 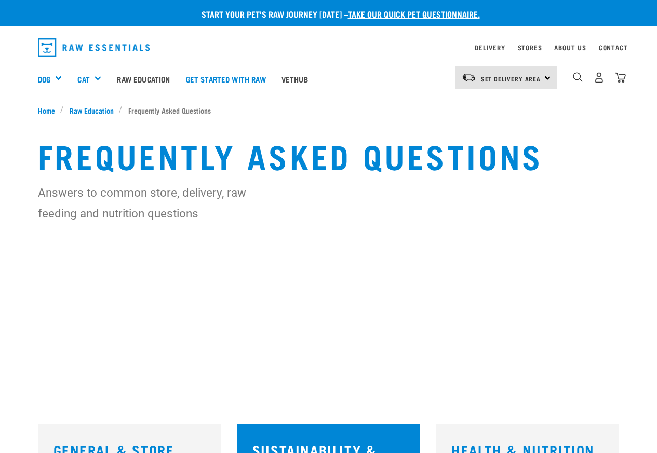 What do you see at coordinates (570, 47) in the screenshot?
I see `a: About Us` at bounding box center [570, 47].